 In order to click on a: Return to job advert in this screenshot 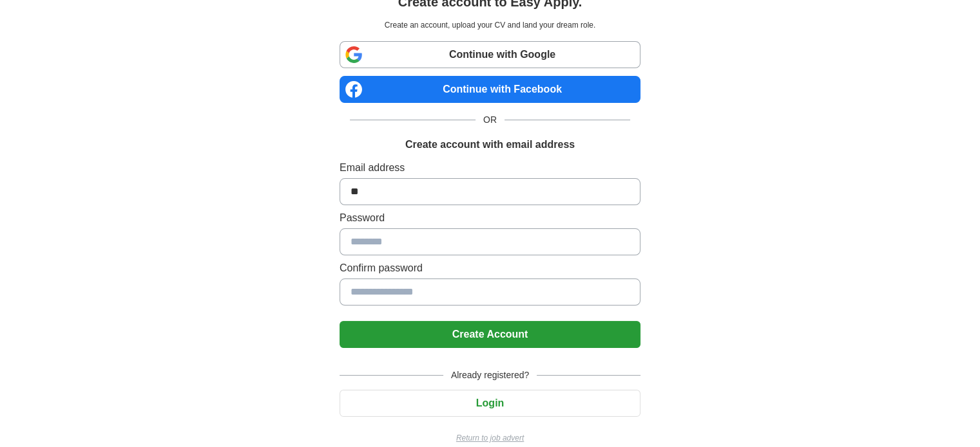, I will do `click(490, 438)`.